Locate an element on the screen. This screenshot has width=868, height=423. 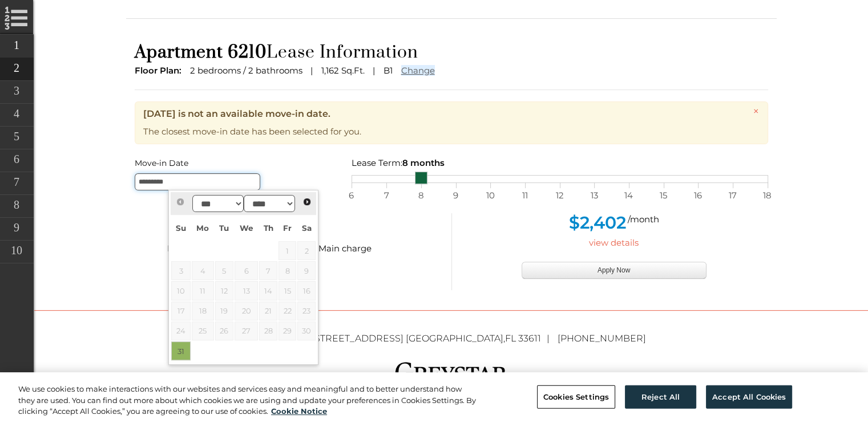
span: Monday is located at coordinates (203, 228).